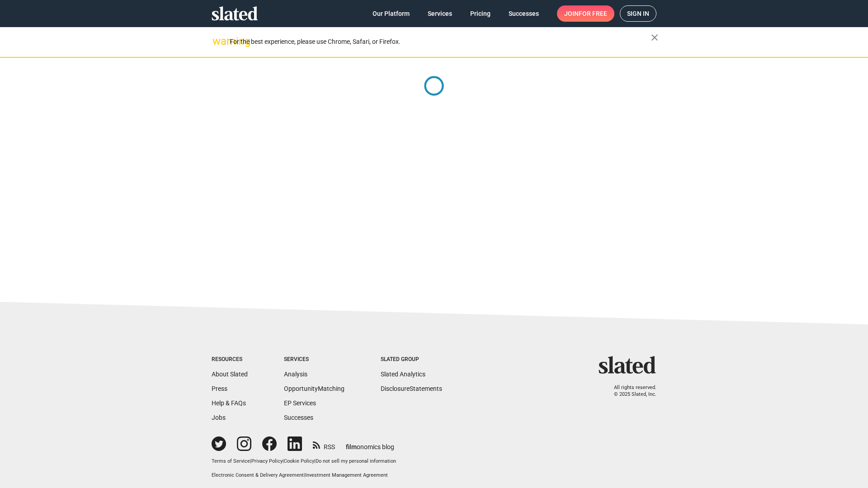  Describe the element at coordinates (655, 38) in the screenshot. I see `mat-icon: close` at that location.